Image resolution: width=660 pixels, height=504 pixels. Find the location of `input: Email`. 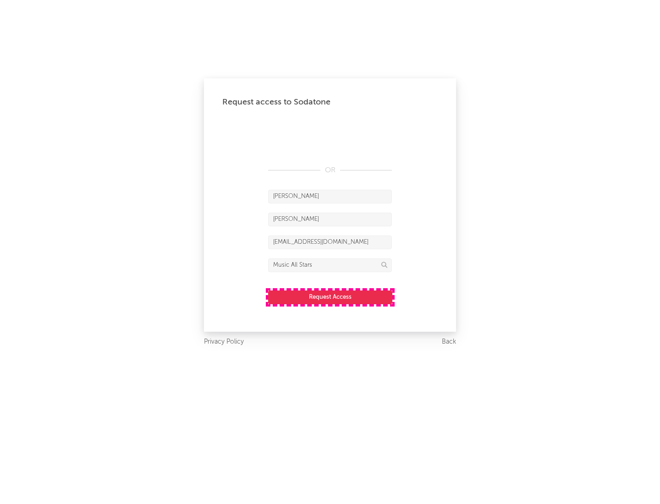

input: Email is located at coordinates (330, 243).